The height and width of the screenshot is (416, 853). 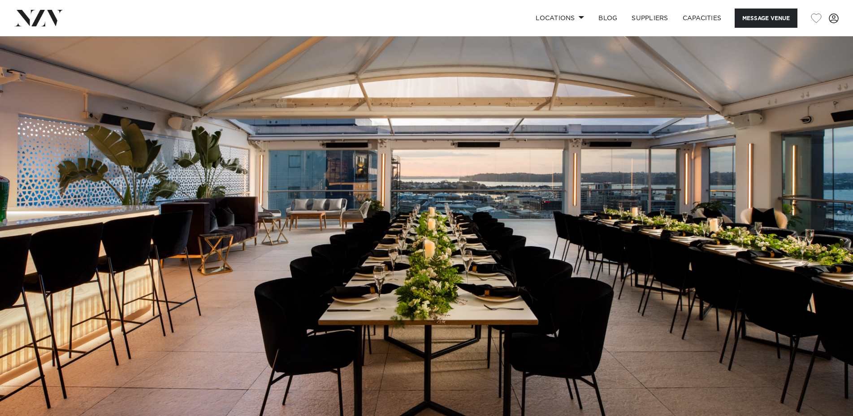 I want to click on a: Capacities, so click(x=702, y=18).